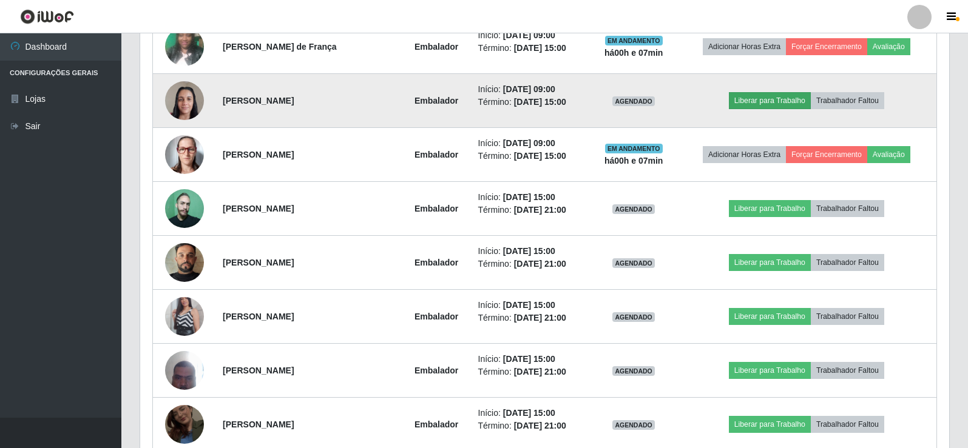 The height and width of the screenshot is (448, 968). Describe the element at coordinates (184, 263) in the screenshot. I see `img: 1732360371404.jpeg` at that location.